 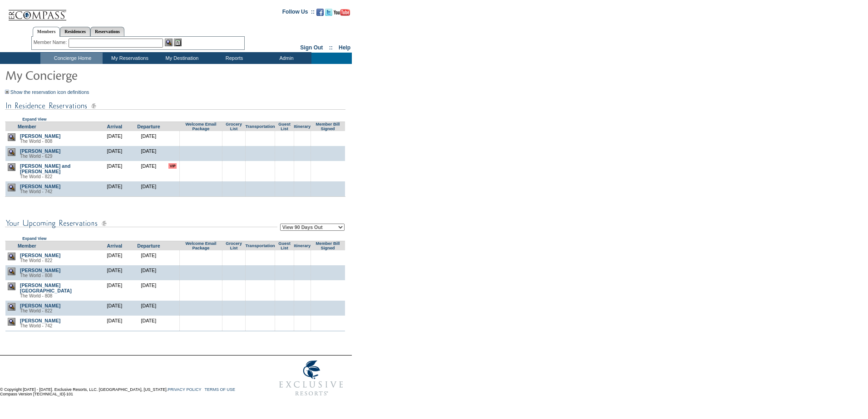 I want to click on a: Sign Out, so click(x=311, y=48).